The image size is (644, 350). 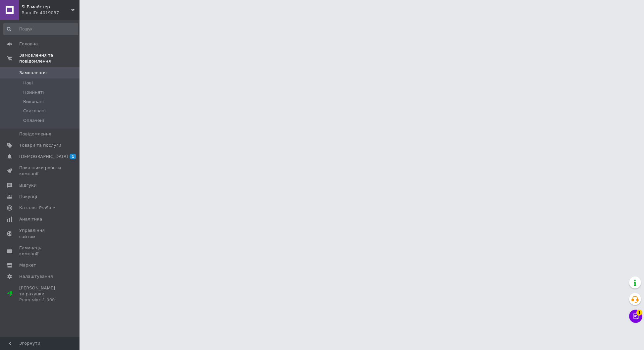 I want to click on span: Показники роботи компанії, so click(x=40, y=171).